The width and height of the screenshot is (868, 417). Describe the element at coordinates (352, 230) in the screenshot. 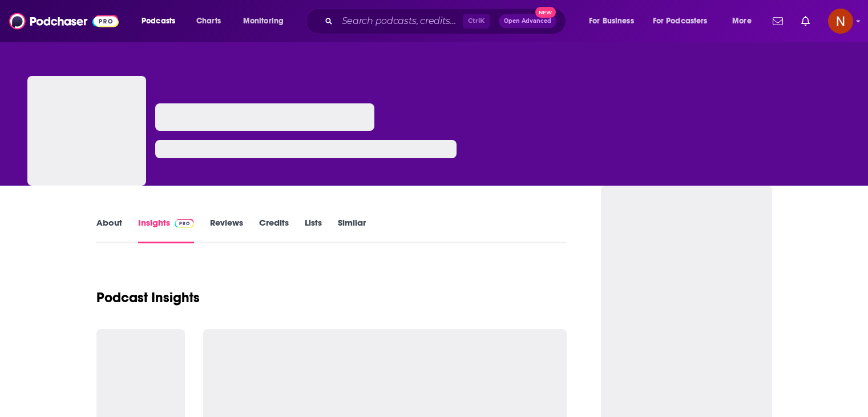

I see `a: Similar` at that location.